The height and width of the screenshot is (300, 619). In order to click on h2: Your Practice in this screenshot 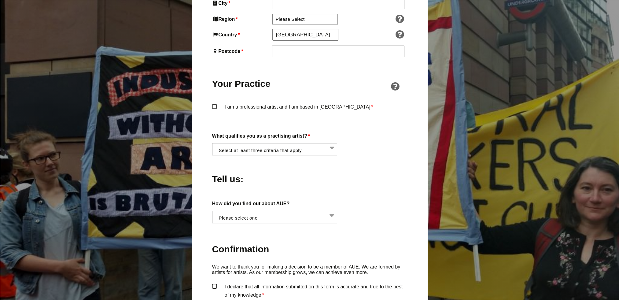, I will do `click(242, 83)`.